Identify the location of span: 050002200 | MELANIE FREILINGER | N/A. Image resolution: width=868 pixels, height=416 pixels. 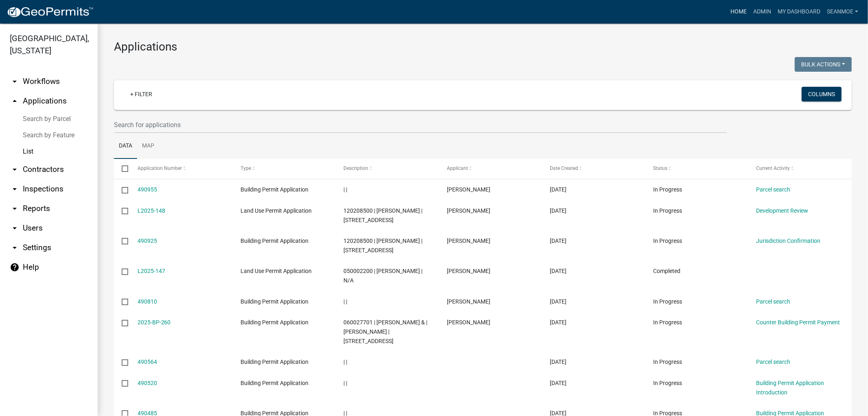
(384, 276).